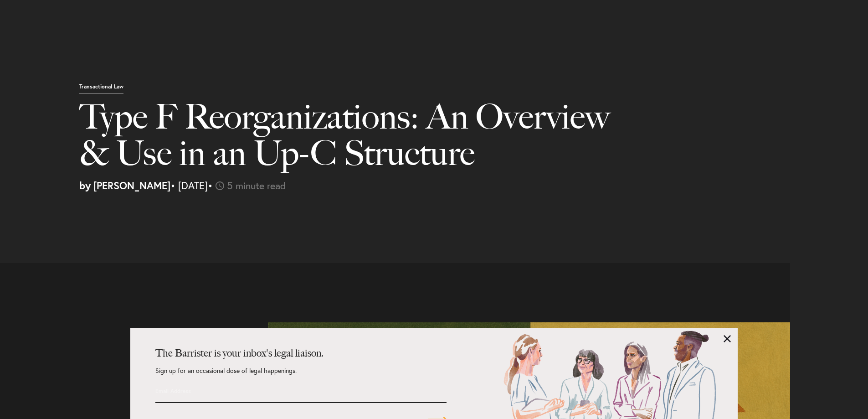  I want to click on img: icon-time-light.svg, so click(220, 186).